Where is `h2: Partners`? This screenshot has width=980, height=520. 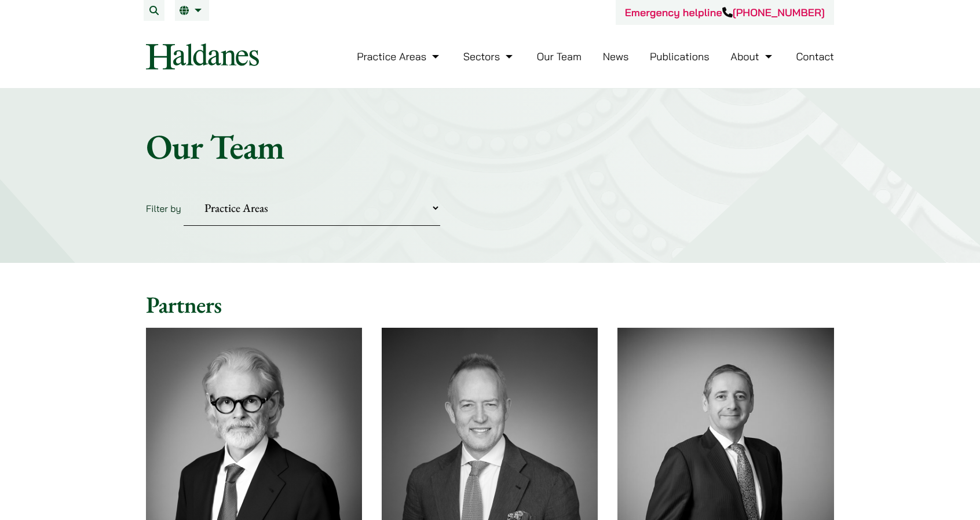
h2: Partners is located at coordinates (490, 305).